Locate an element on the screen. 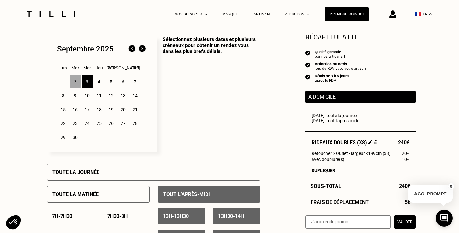 Image resolution: width=459 pixels, height=233 pixels. div: Septembre 2025 is located at coordinates (85, 49).